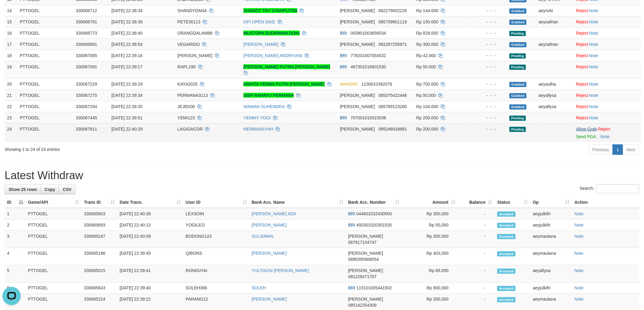 Image resolution: width=644 pixels, height=310 pixels. Describe the element at coordinates (554, 95) in the screenshot. I see `td: aeyallysa` at that location.